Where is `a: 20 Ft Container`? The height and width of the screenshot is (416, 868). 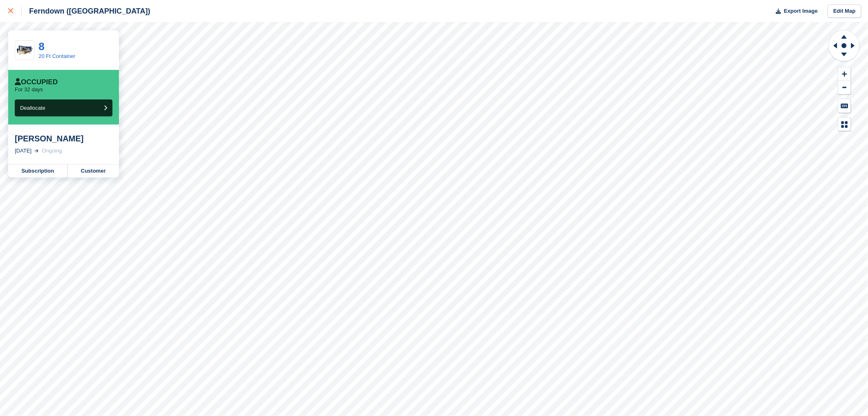
a: 20 Ft Container is located at coordinates (57, 56).